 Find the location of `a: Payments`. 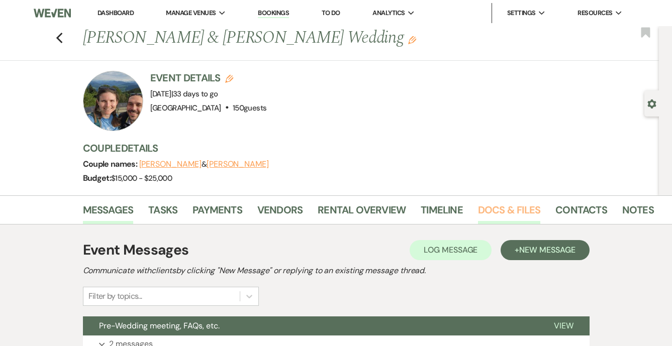

a: Payments is located at coordinates (217, 213).